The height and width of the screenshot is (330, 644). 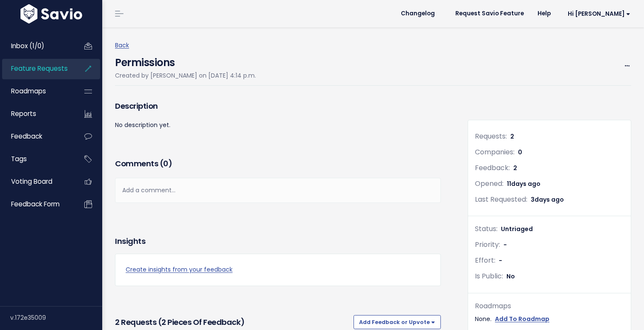 I want to click on span: Is Public:, so click(x=489, y=276).